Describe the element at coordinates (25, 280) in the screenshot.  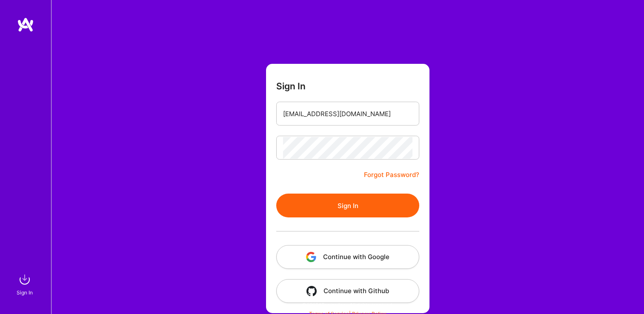
I see `img: sign in` at that location.